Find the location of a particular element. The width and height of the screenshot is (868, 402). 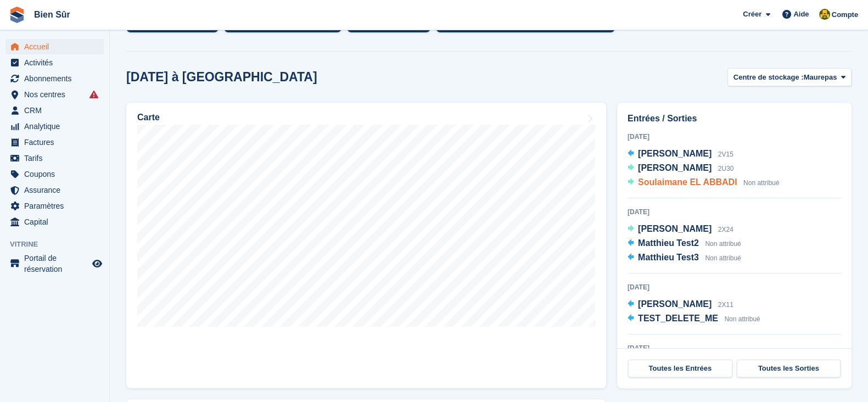

span: Créer is located at coordinates (752, 15).